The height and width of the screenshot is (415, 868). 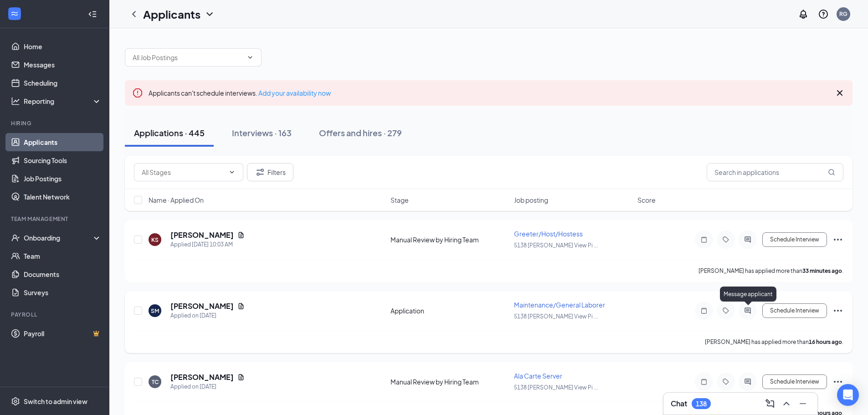 I want to click on div: Offers and hires · 279, so click(x=360, y=132).